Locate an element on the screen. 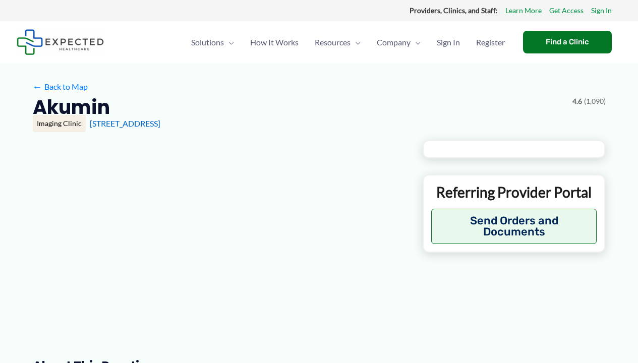  p: Referring Provider Portal is located at coordinates (514, 192).